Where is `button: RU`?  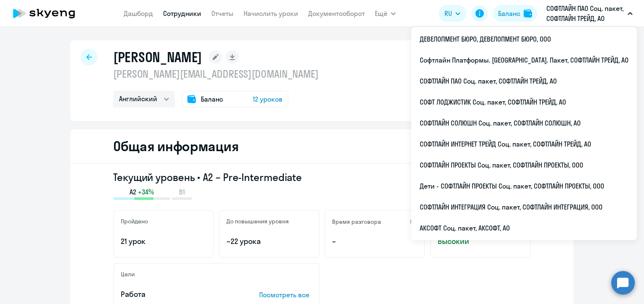 button: RU is located at coordinates (452, 14).